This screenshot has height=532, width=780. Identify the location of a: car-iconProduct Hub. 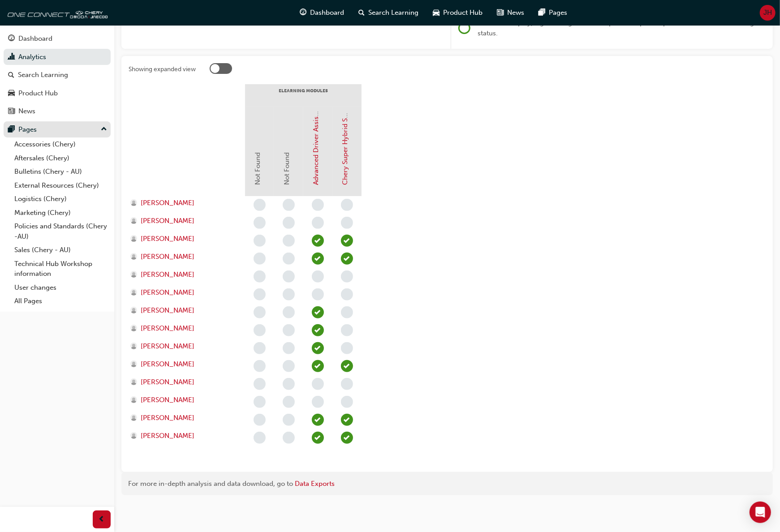
(458, 13).